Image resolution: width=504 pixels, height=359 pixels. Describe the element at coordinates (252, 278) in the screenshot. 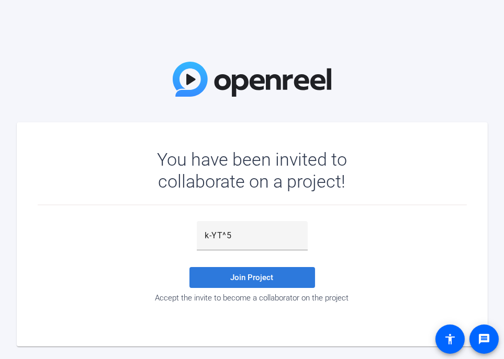

I see `span: Join Project` at that location.